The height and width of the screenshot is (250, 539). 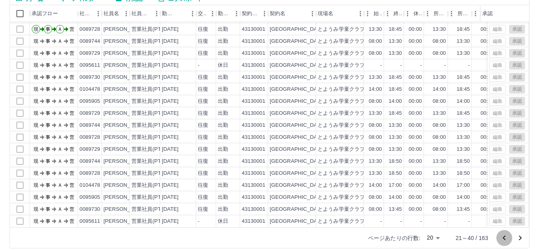 I want to click on div: 終業, so click(x=398, y=14).